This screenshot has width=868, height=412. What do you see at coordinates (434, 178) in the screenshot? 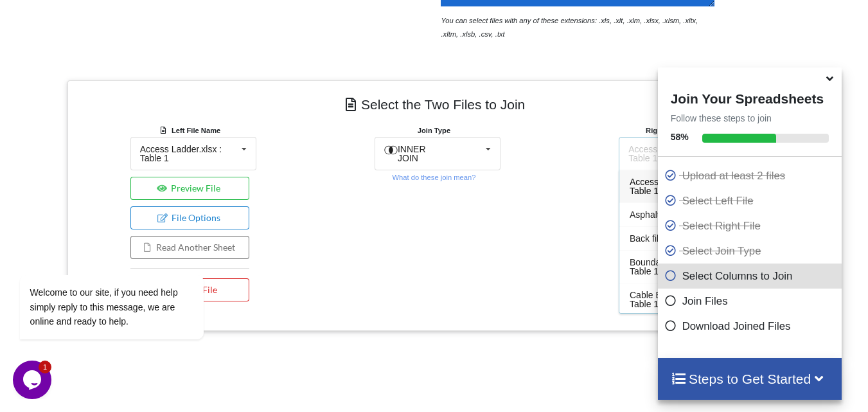
I see `small: What do these join mean?` at bounding box center [434, 178].